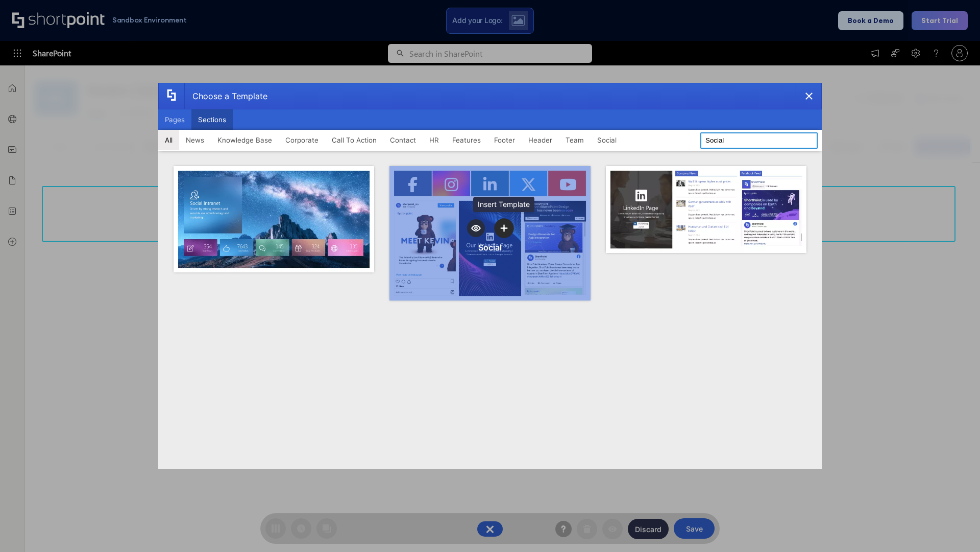  Describe the element at coordinates (954, 527) in the screenshot. I see `div: Chat Widget` at that location.